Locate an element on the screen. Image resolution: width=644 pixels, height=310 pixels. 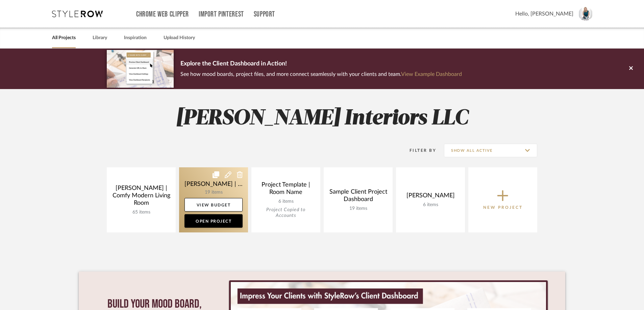
p: Explore the Client Dashboard in Action! is located at coordinates (321, 64).